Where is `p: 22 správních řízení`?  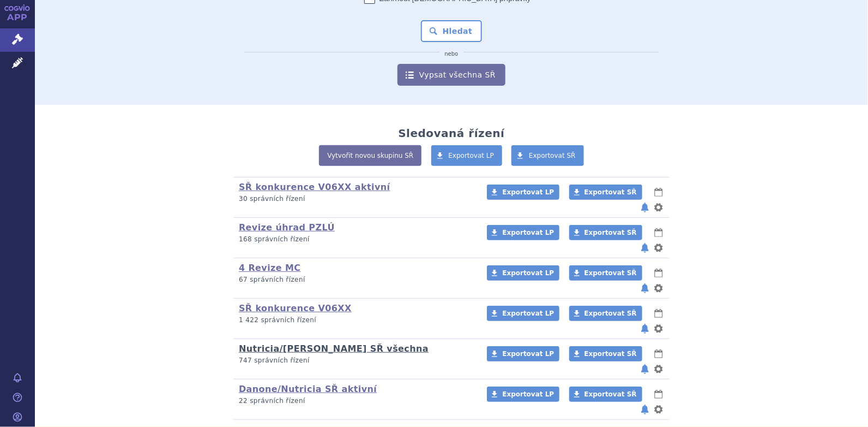
p: 22 správních řízení is located at coordinates (355, 401).